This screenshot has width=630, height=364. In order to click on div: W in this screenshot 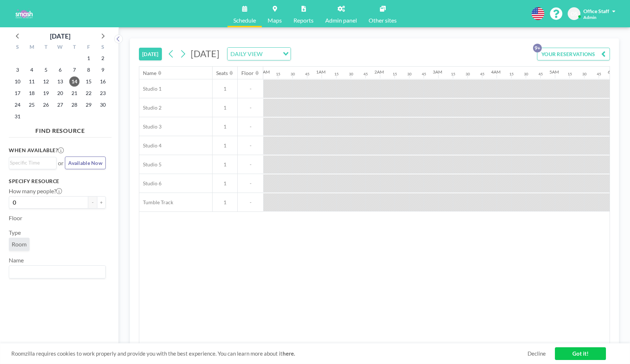, I will do `click(60, 48)`.